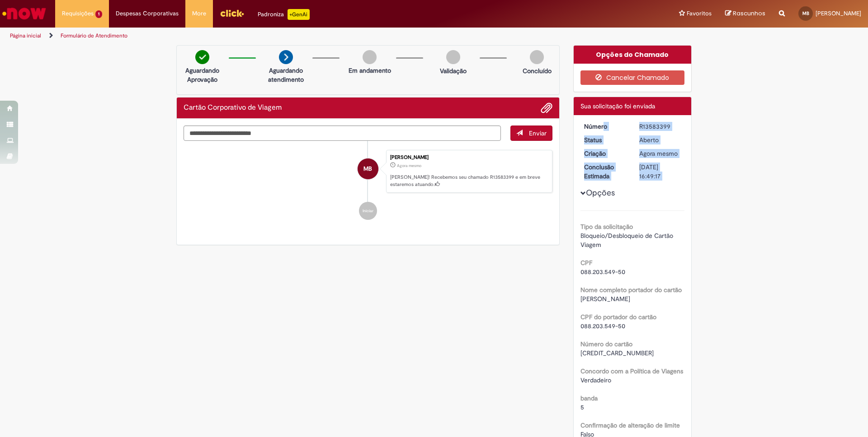 The image size is (868, 437). I want to click on span: Requisições, so click(78, 13).